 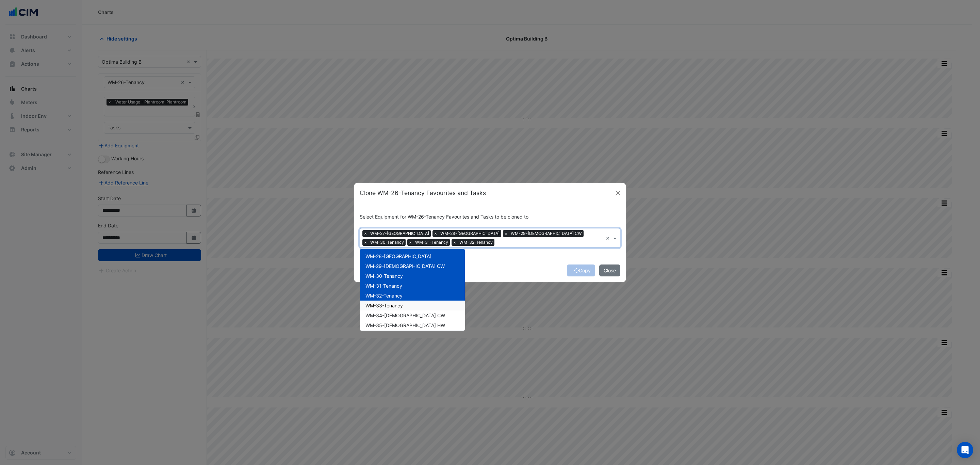 I want to click on span: WM-33-Tenancy, so click(x=384, y=305).